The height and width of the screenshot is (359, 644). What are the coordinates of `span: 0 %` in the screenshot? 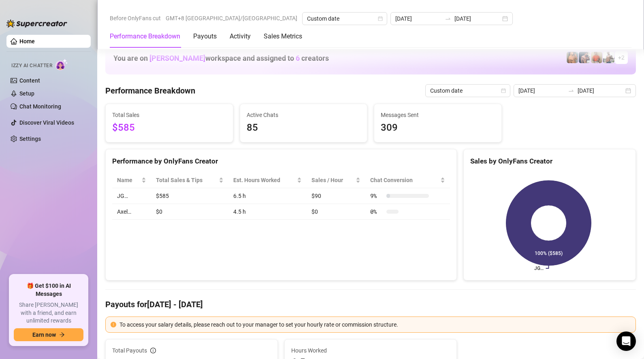 It's located at (377, 212).